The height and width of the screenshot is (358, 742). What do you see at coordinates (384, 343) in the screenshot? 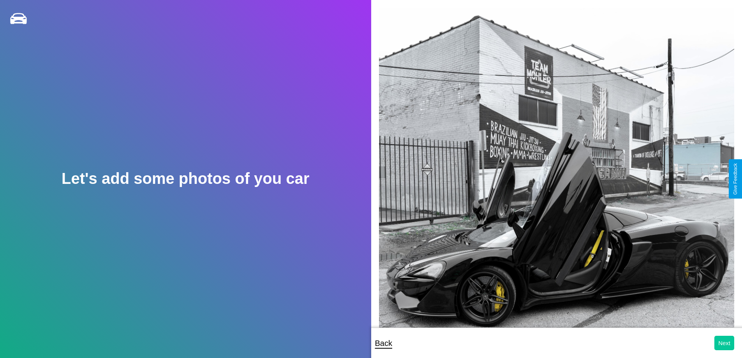
I see `p: Back` at bounding box center [384, 343].